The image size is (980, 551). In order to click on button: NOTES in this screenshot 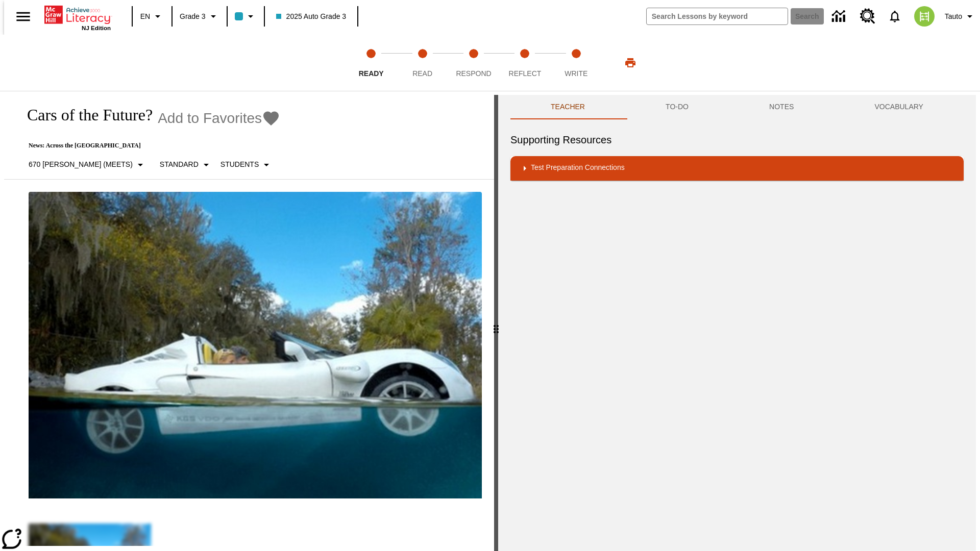, I will do `click(782, 107)`.